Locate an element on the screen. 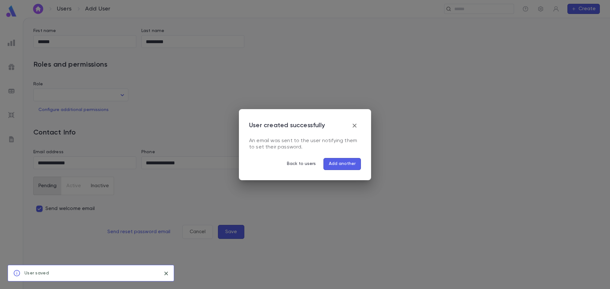 The height and width of the screenshot is (289, 610). p: User created successfully is located at coordinates (287, 126).